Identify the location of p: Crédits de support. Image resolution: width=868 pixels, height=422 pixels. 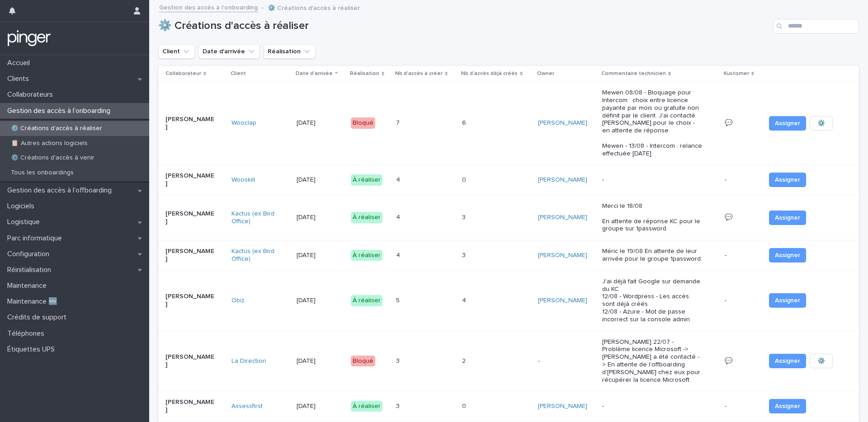
(39, 317).